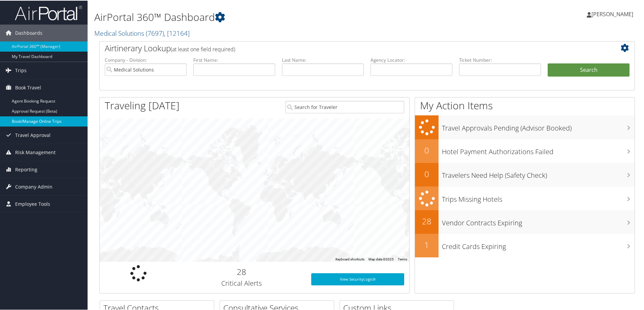 This screenshot has width=644, height=310. What do you see at coordinates (177, 32) in the screenshot?
I see `span: , [ 12164 ]` at bounding box center [177, 32].